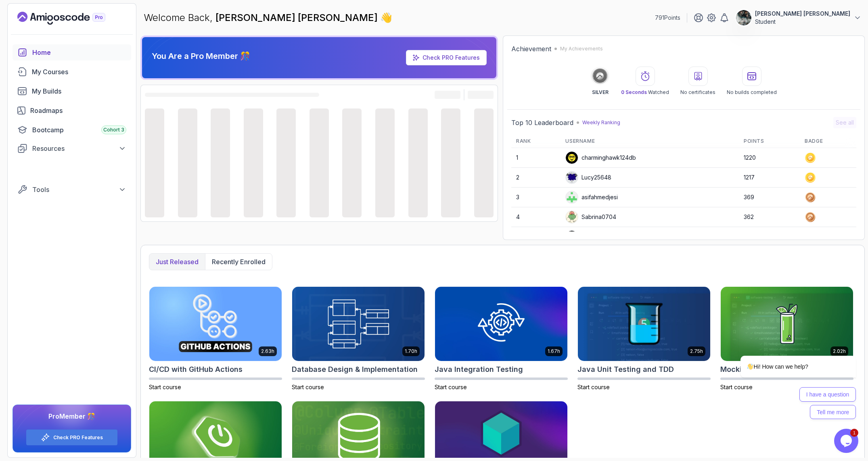 Image resolution: width=868 pixels, height=461 pixels. I want to click on p: Watched, so click(645, 93).